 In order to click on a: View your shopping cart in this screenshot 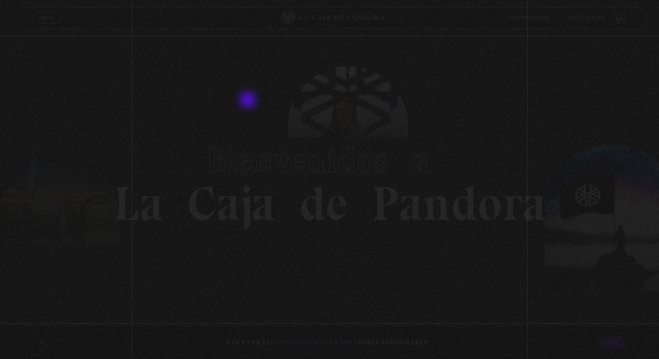, I will do `click(620, 18)`.